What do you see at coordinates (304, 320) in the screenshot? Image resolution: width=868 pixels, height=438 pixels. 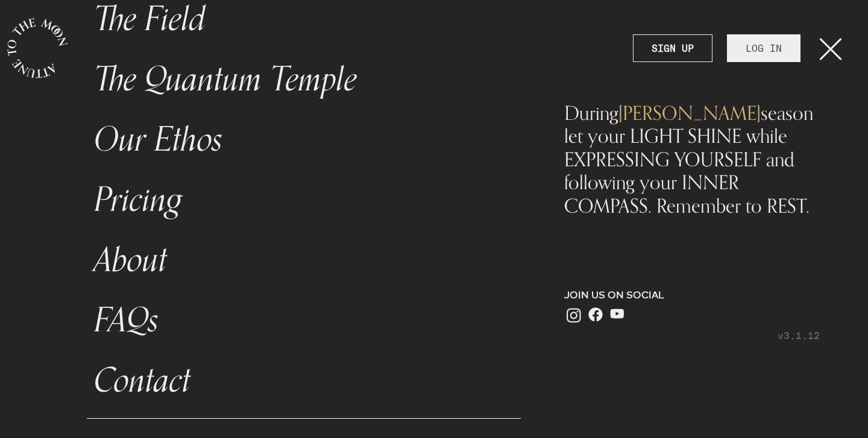 I see `a: FAQs` at bounding box center [304, 320].